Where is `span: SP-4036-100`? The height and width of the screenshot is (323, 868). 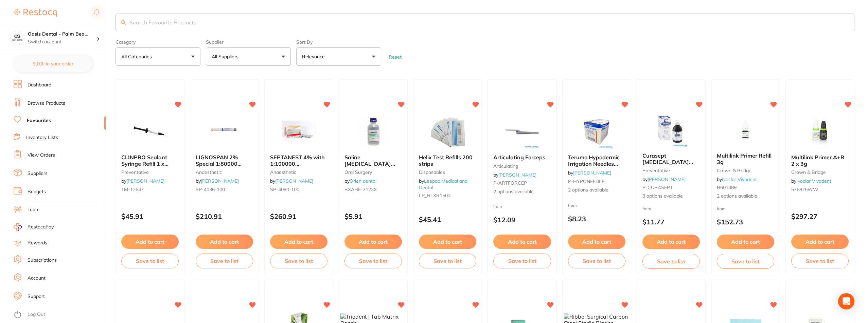
span: SP-4036-100 is located at coordinates (210, 189).